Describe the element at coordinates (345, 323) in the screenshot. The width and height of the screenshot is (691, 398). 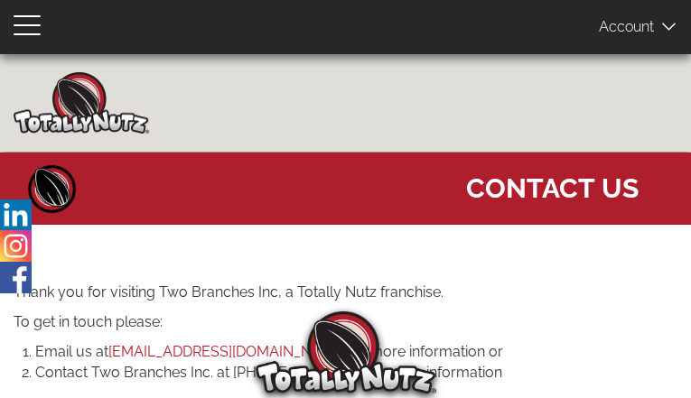
I see `p: To get in touch please:` at that location.